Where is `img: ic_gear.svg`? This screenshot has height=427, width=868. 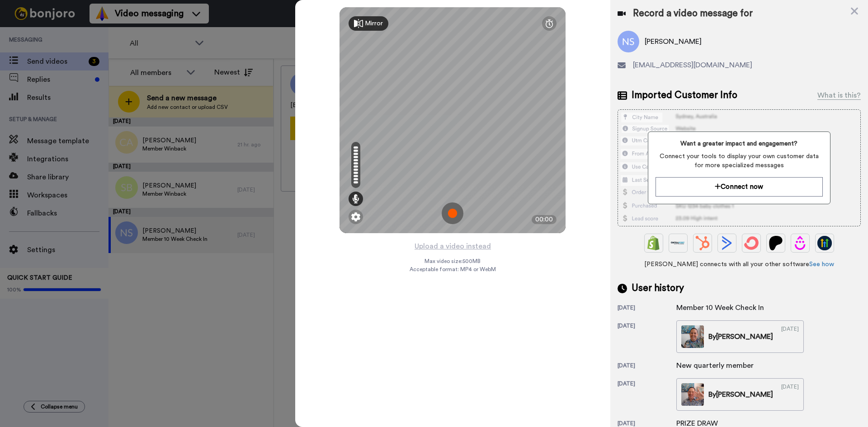
img: ic_gear.svg is located at coordinates (356, 217).